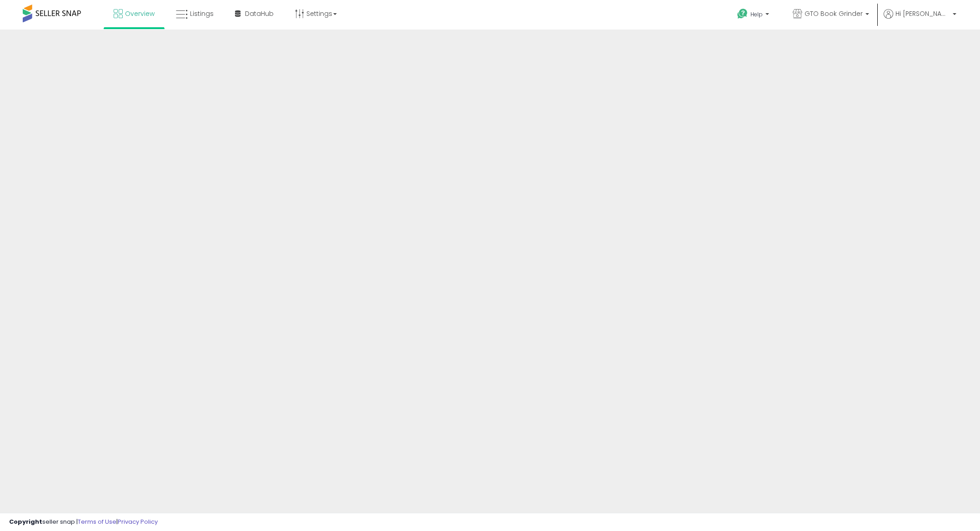 The image size is (980, 531). Describe the element at coordinates (756, 14) in the screenshot. I see `span: Help` at that location.